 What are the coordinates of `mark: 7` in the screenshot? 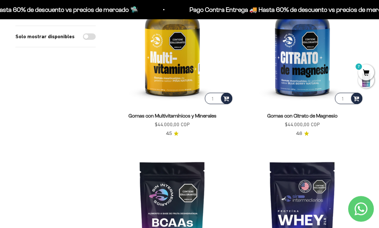 It's located at (359, 67).